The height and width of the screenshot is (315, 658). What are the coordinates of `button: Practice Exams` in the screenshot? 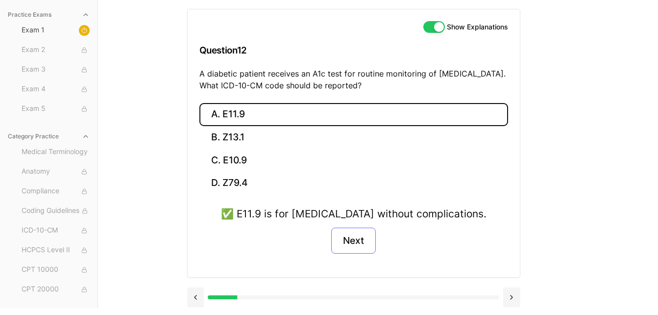 It's located at (49, 15).